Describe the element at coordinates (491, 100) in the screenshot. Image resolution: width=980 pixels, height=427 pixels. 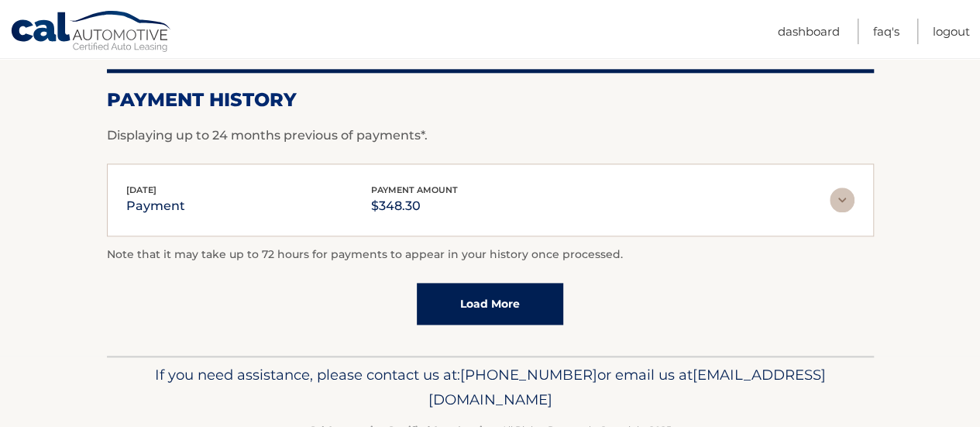
I see `h2: Payment History` at that location.